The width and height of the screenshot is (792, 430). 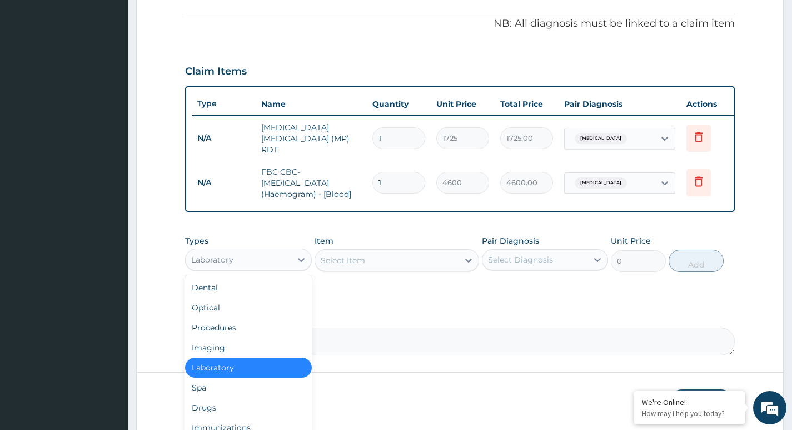 I want to click on h3: Claim Items, so click(x=216, y=72).